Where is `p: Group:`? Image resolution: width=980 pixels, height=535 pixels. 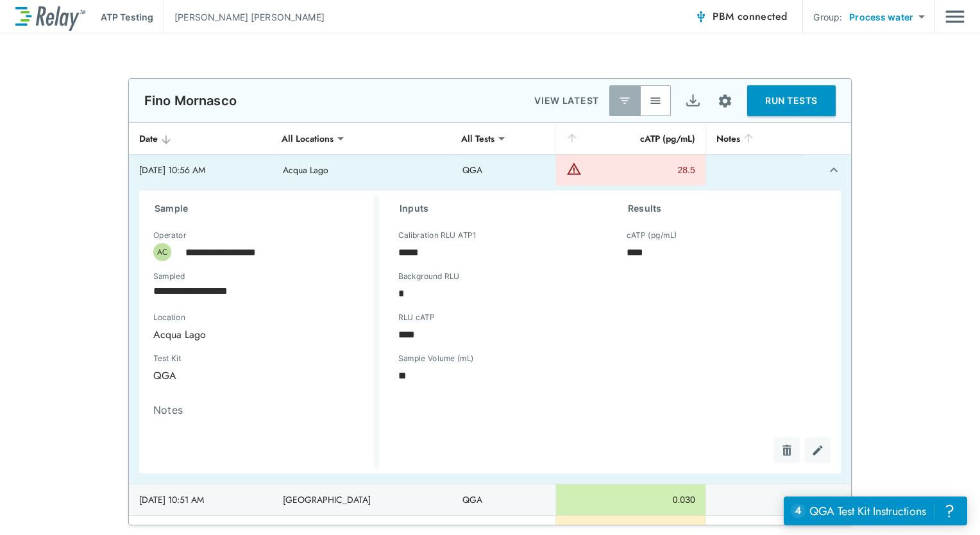
p: Group: is located at coordinates (828, 17).